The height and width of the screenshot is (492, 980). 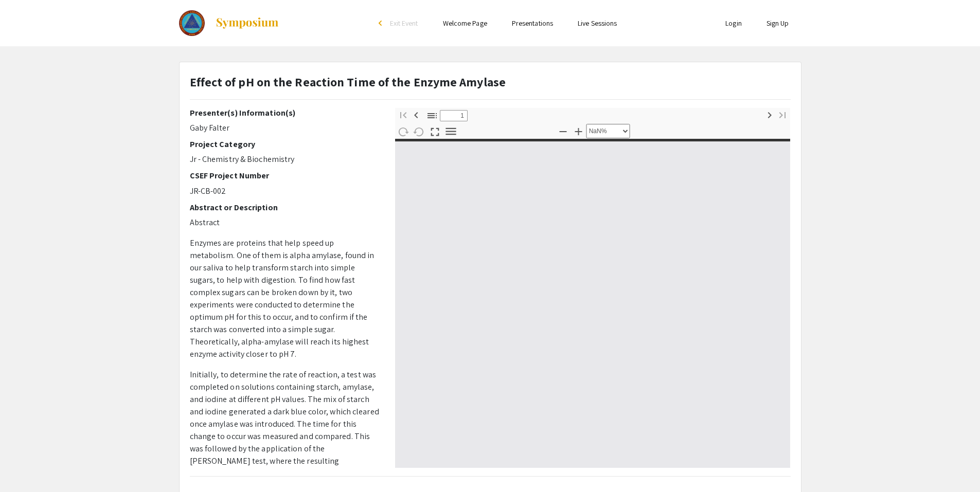 What do you see at coordinates (733, 23) in the screenshot?
I see `a: Login` at bounding box center [733, 23].